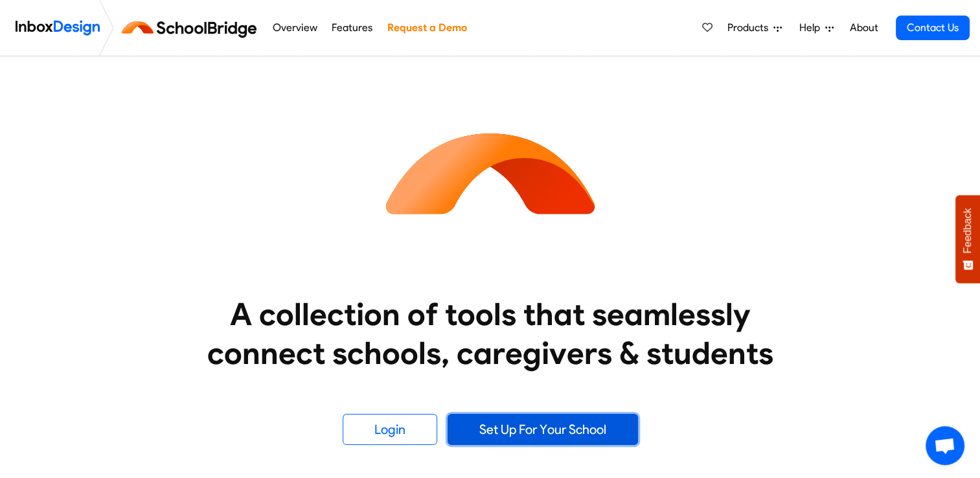  I want to click on a: Products, so click(755, 28).